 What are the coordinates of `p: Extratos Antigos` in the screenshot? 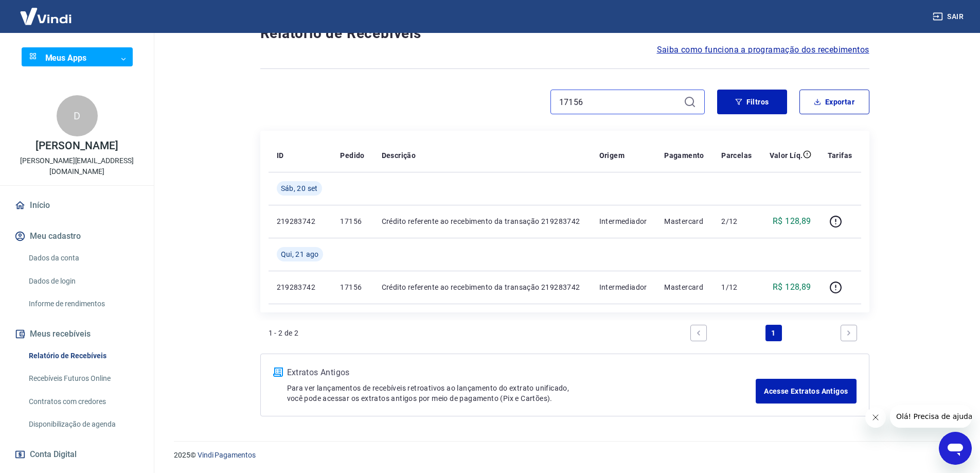 It's located at (521, 373).